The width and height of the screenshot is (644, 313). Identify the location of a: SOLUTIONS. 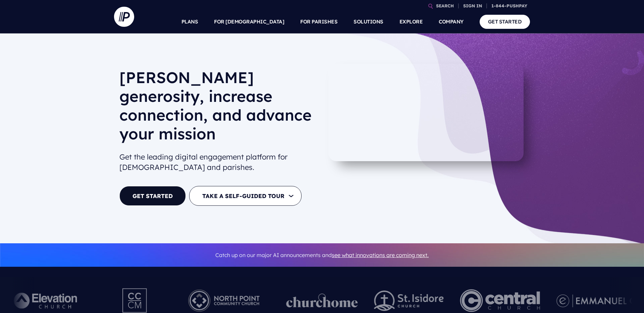
(369, 22).